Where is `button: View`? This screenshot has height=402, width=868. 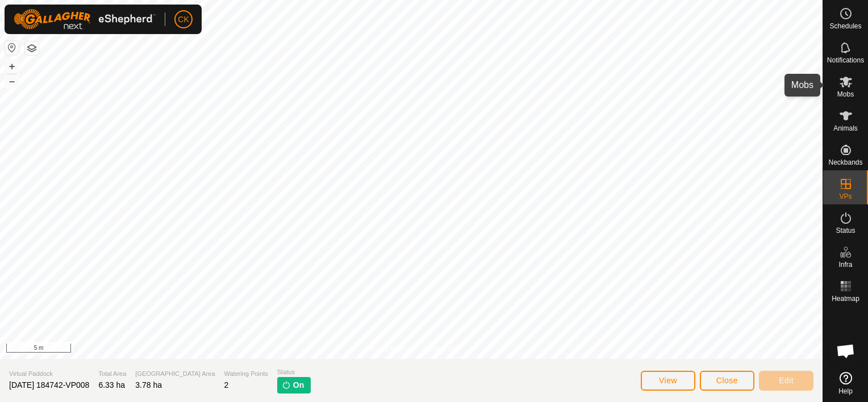 button: View is located at coordinates (669, 380).